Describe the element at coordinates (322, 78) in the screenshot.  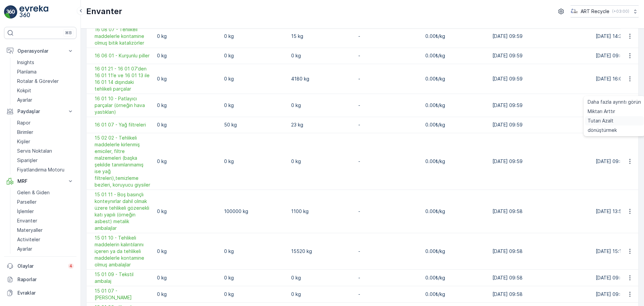
I see `p: 4180 kg` at that location.